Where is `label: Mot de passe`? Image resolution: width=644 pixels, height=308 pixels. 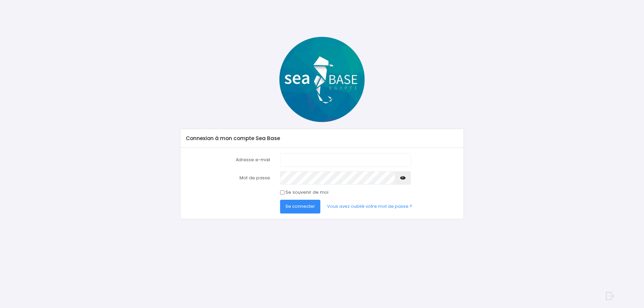
label: Mot de passe is located at coordinates (228, 178).